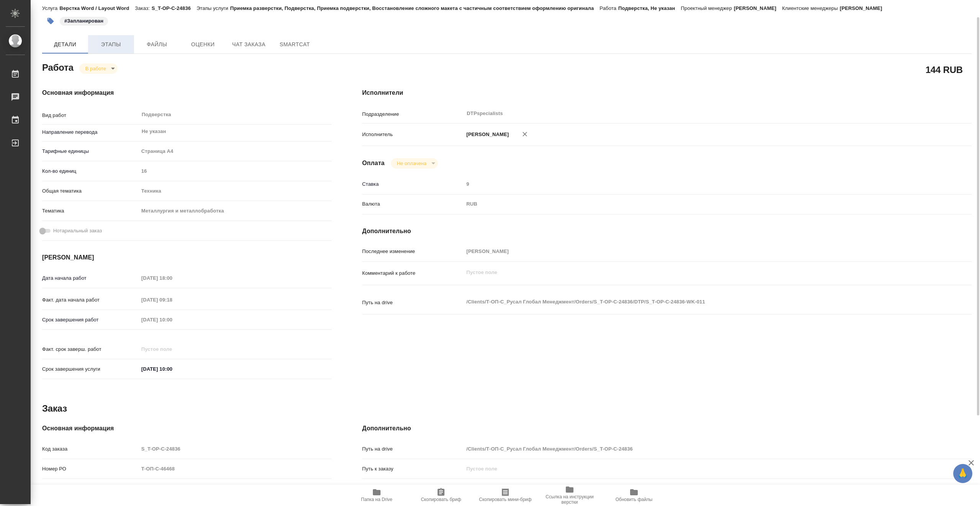 Image resolution: width=980 pixels, height=506 pixels. What do you see at coordinates (96, 69) in the screenshot?
I see `button: В работе` at bounding box center [96, 69].